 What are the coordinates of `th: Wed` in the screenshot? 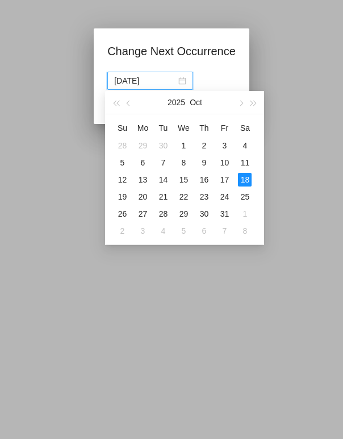 It's located at (184, 128).